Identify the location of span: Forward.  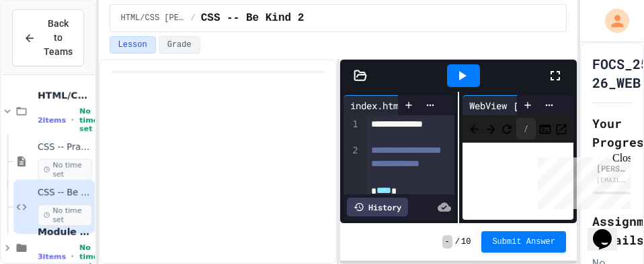
(491, 128).